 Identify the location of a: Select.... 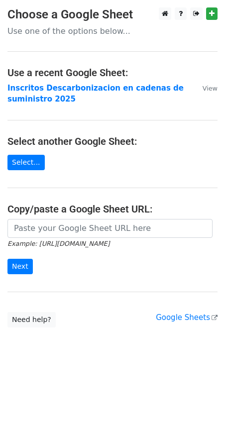
(26, 162).